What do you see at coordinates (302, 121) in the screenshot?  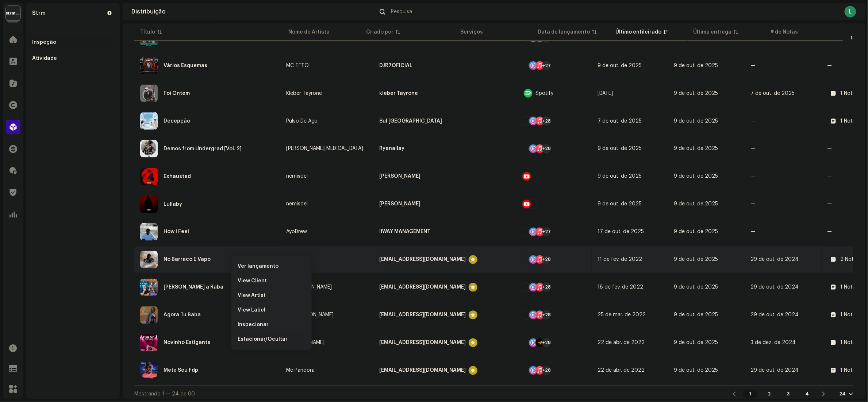 I see `div: Pulso De Aço` at bounding box center [302, 121].